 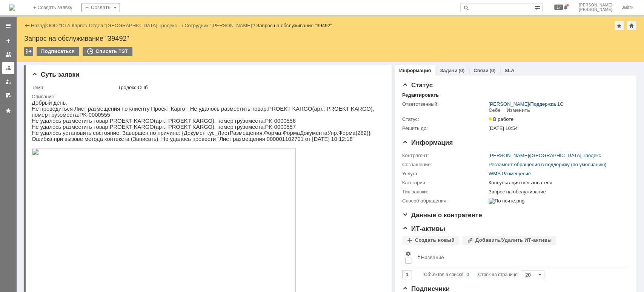 What do you see at coordinates (472, 275) in the screenshot?
I see `i: Строк на странице:` at bounding box center [472, 275].